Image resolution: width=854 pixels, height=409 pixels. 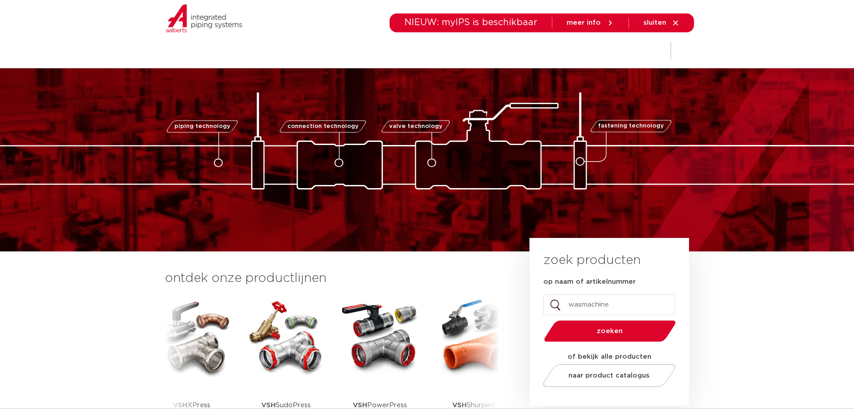 What do you see at coordinates (610, 305) in the screenshot?
I see `input: zoeken` at bounding box center [610, 305].